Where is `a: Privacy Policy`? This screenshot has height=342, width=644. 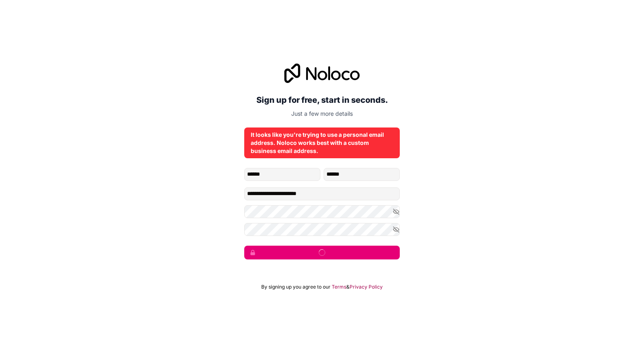
a: Privacy Policy is located at coordinates (366, 287).